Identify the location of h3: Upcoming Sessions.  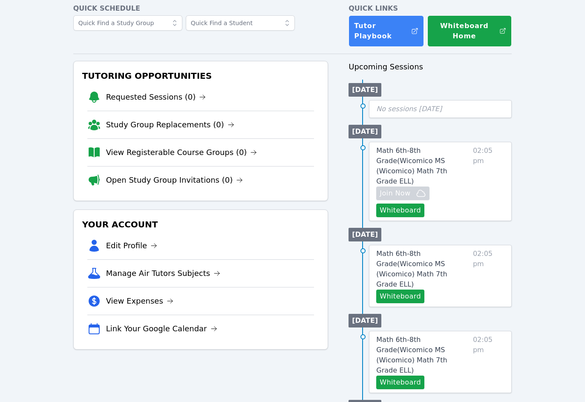
(430, 67).